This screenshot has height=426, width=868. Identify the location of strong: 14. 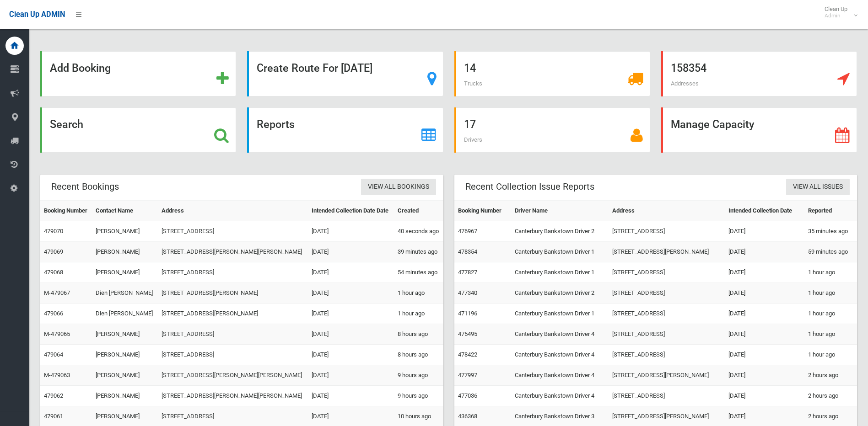
(470, 68).